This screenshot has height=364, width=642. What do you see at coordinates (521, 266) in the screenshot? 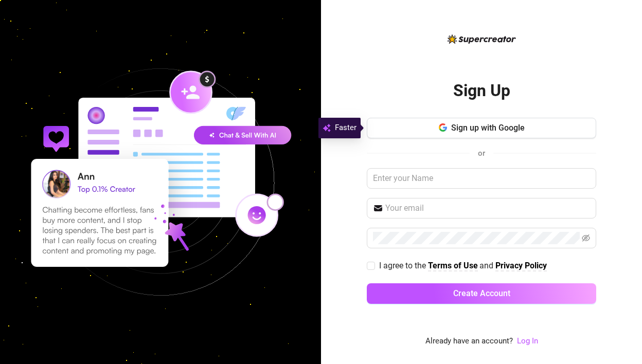
I see `a: Privacy Policy` at bounding box center [521, 266].